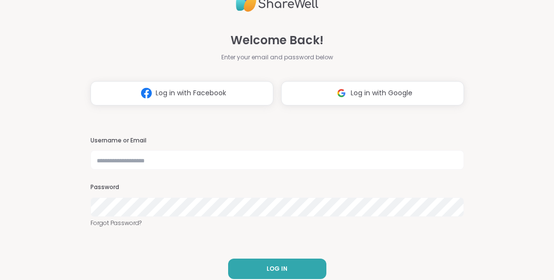 The height and width of the screenshot is (280, 554). What do you see at coordinates (373, 93) in the screenshot?
I see `button: Log in with Google` at bounding box center [373, 93].